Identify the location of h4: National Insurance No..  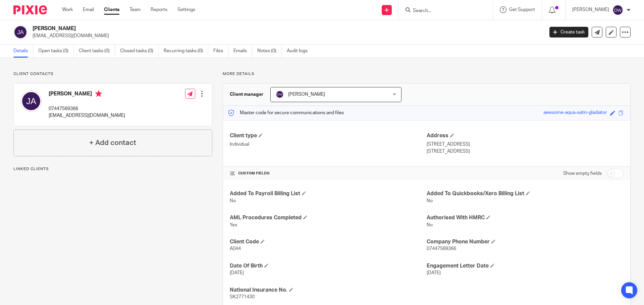
(328, 290).